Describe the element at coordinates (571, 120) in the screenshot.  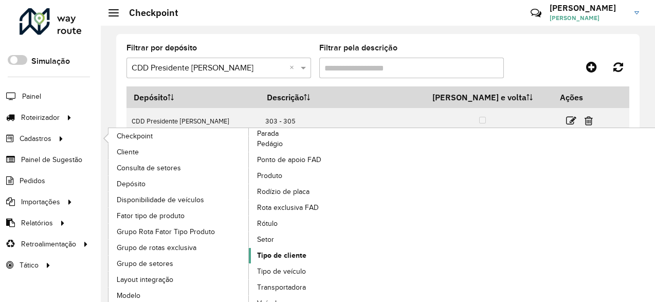
I see `a: Editar` at that location.